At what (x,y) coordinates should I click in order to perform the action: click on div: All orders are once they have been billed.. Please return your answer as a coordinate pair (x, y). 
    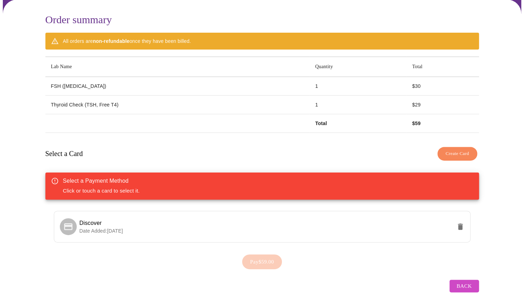
    Looking at the image, I should click on (127, 41).